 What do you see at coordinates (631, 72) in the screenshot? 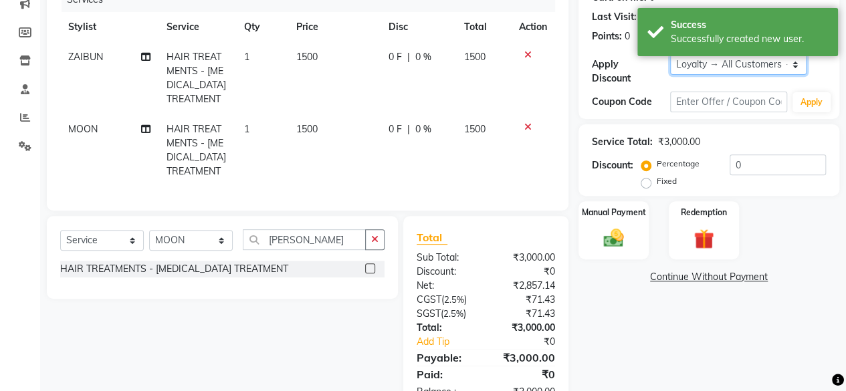
I see `div: Apply Discount` at bounding box center [631, 72].